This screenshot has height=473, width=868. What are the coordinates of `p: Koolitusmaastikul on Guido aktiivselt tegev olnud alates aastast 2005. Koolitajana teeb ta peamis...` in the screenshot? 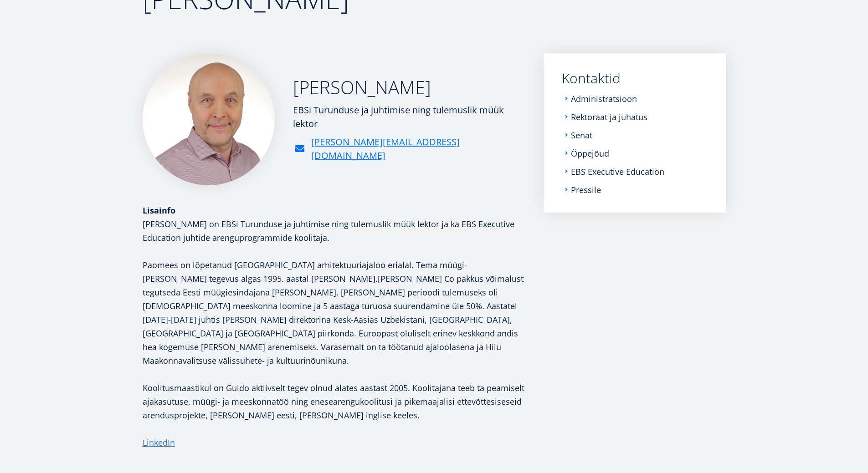 It's located at (335, 402).